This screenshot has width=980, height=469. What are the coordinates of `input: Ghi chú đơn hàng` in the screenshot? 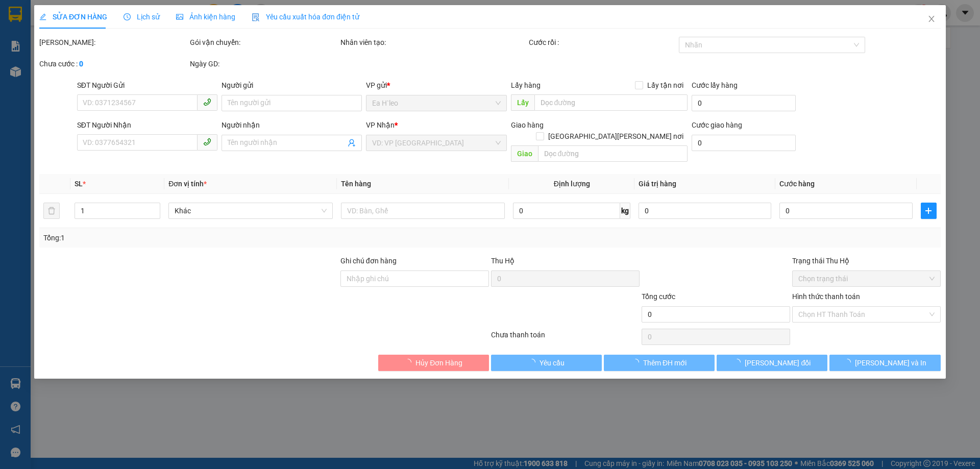 It's located at (414, 279).